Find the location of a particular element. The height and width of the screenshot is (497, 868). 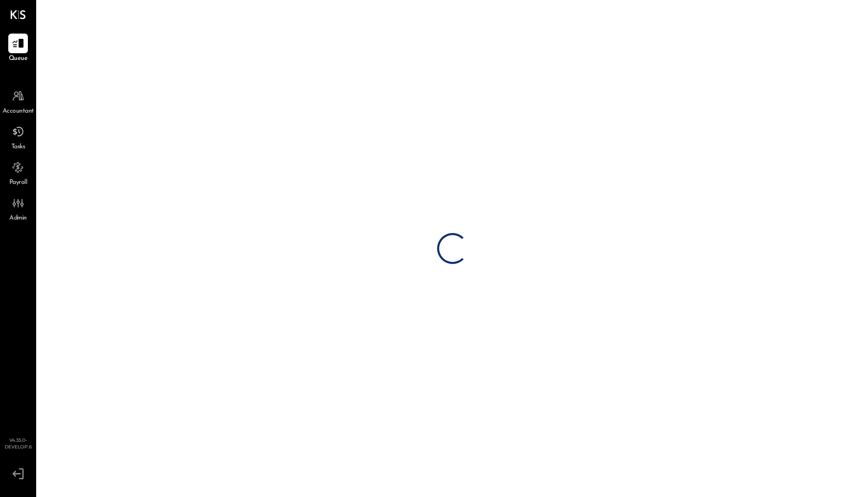

a: Tasks is located at coordinates (18, 137).